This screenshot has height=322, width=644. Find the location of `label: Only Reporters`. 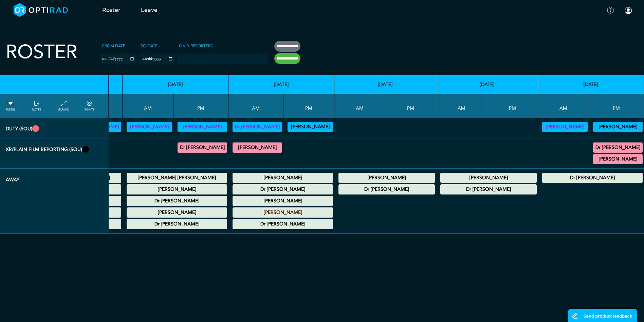

label: Only Reporters is located at coordinates (196, 46).